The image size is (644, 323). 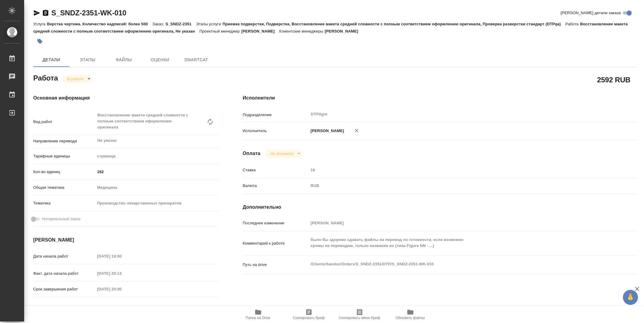 I want to click on h4: Дополнительно, so click(x=440, y=207).